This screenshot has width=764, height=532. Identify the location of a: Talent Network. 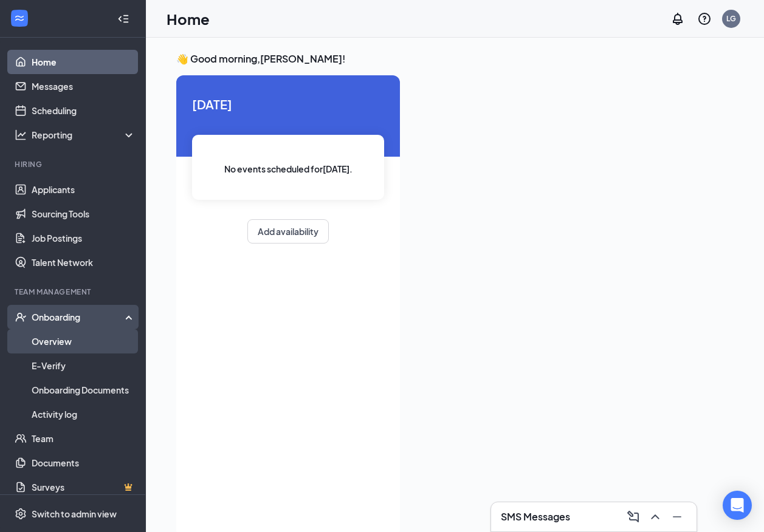
(83, 262).